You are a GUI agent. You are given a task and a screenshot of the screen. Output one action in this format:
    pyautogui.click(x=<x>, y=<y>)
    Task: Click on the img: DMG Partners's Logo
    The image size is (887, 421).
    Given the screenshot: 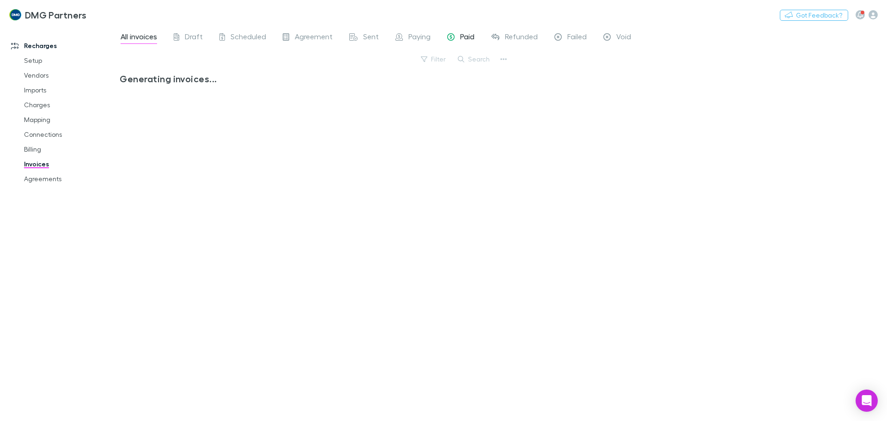 What is the action you would take?
    pyautogui.click(x=15, y=15)
    